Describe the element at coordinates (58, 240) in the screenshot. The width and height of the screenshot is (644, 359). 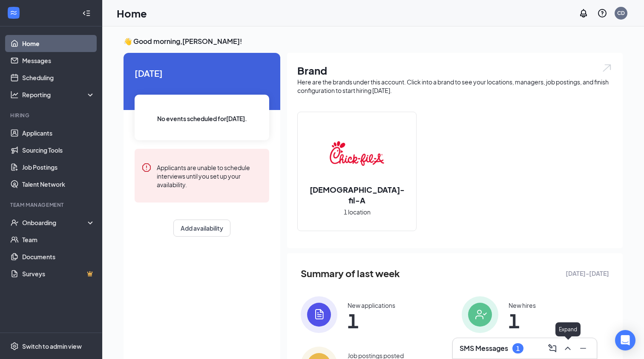
I see `a: Team` at that location.